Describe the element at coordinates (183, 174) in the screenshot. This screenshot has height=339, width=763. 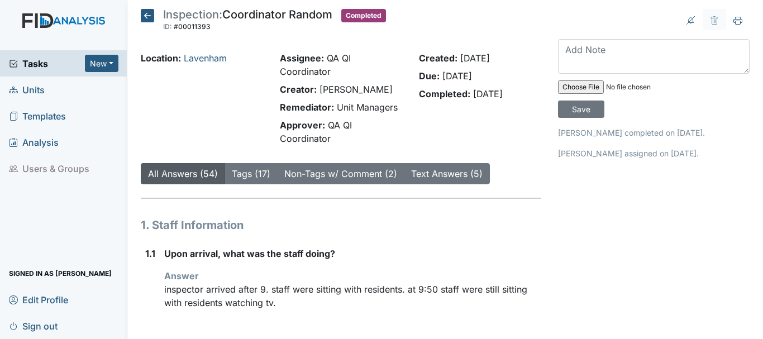
I see `a: All Answers (54)` at that location.